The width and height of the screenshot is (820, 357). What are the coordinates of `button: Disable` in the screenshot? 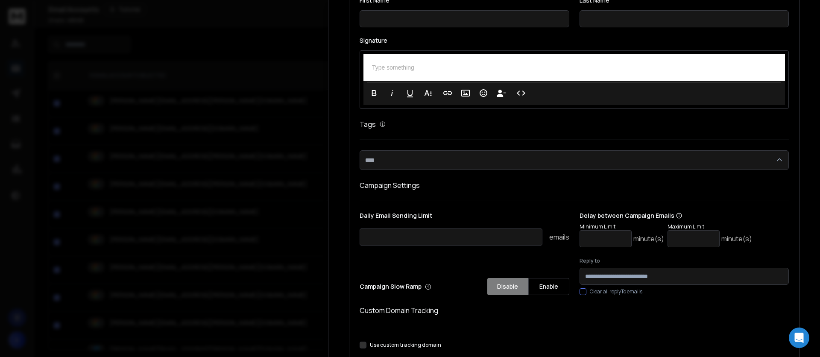 It's located at (508, 287).